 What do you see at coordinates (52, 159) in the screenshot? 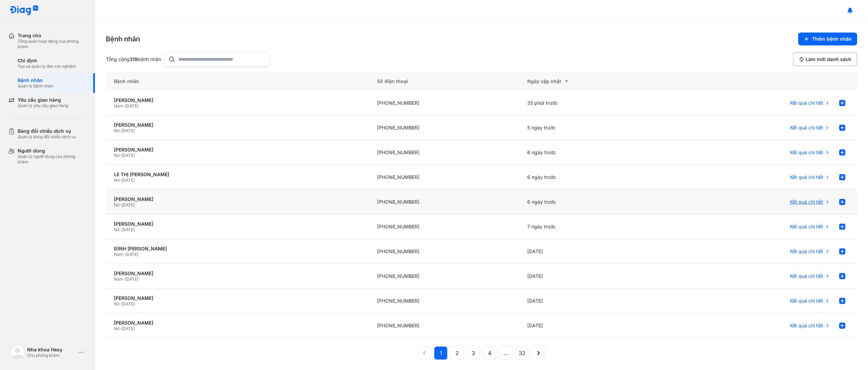
I see `div: Quản lý người dùng của phòng khám` at bounding box center [52, 159].